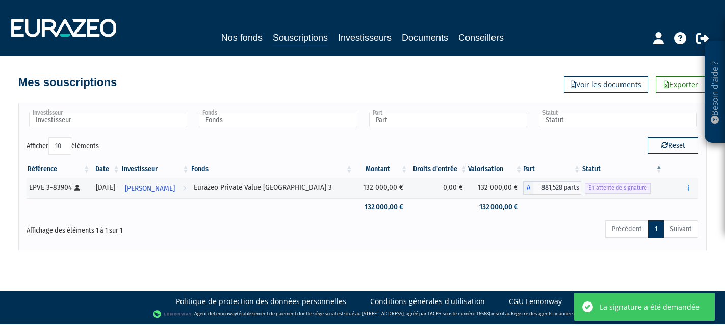 The height and width of the screenshot is (331, 725). Describe the element at coordinates (364, 38) in the screenshot. I see `a: Investisseurs` at that location.